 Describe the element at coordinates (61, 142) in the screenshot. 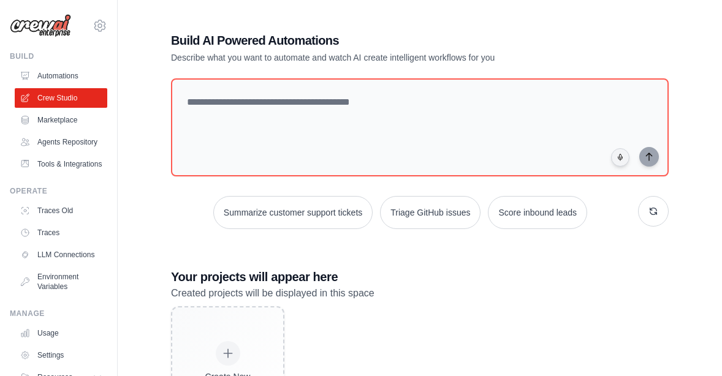

I see `a: Agents Repository` at that location.